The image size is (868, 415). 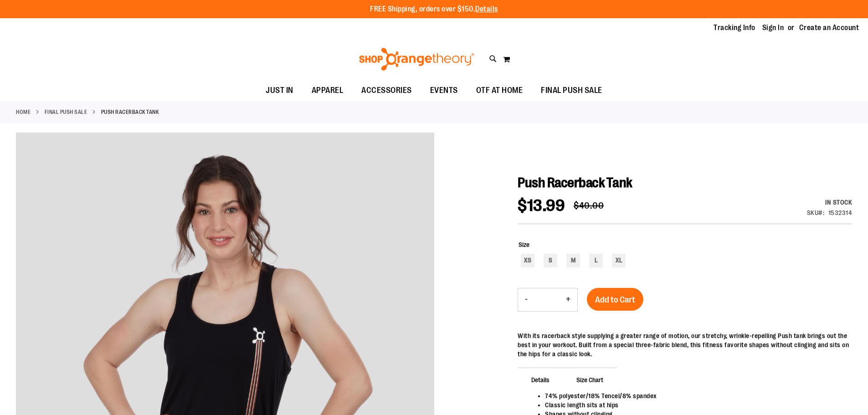 I want to click on li: Classic length sits at hips, so click(x=694, y=405).